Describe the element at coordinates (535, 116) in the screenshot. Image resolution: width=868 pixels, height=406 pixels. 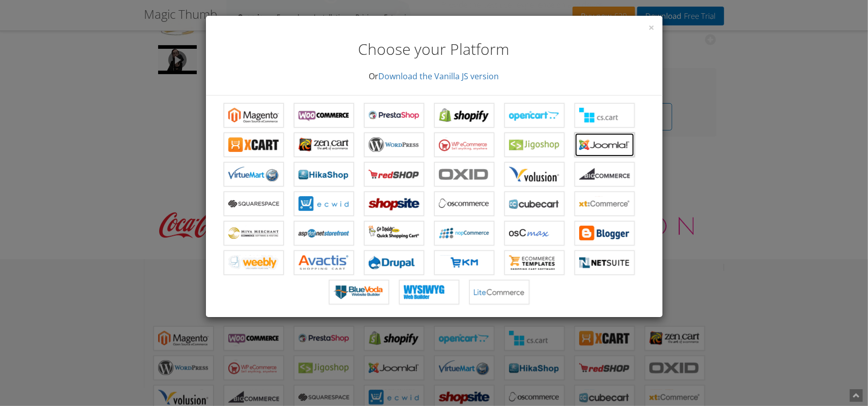
I see `b: Magic Thumb for OpenCart` at that location.